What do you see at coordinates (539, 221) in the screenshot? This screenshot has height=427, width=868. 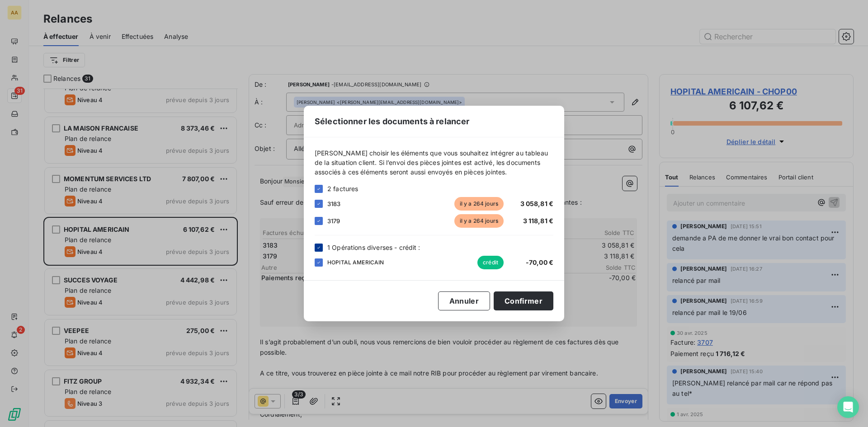 I see `span: 3 118,81 €` at bounding box center [539, 221].